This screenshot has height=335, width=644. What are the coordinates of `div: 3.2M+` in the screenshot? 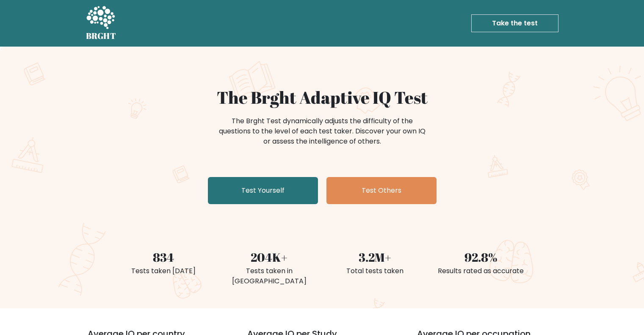 It's located at (375, 257).